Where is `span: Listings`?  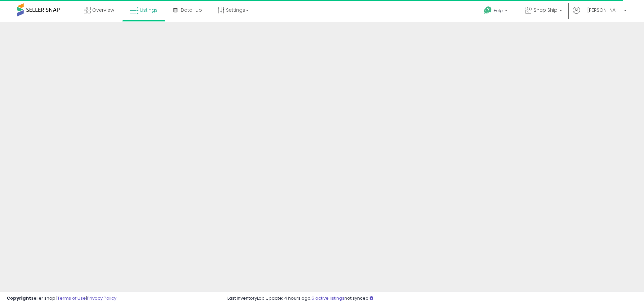
span: Listings is located at coordinates (149, 10).